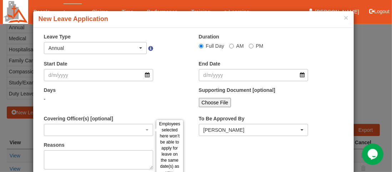 The image size is (392, 172). Describe the element at coordinates (54, 145) in the screenshot. I see `label: Reasons` at that location.